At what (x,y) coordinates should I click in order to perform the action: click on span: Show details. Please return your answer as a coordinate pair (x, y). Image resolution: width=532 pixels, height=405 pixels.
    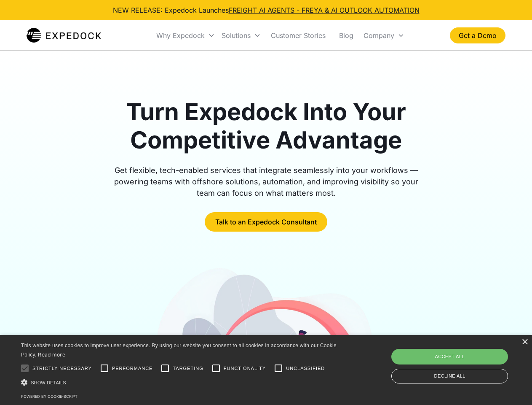
    Looking at the image, I should click on (48, 382).